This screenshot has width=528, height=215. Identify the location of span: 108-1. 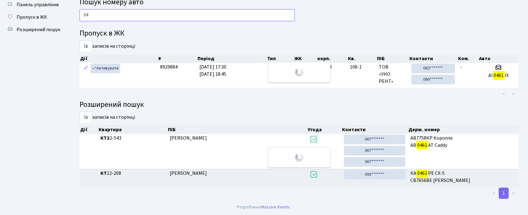
(362, 67).